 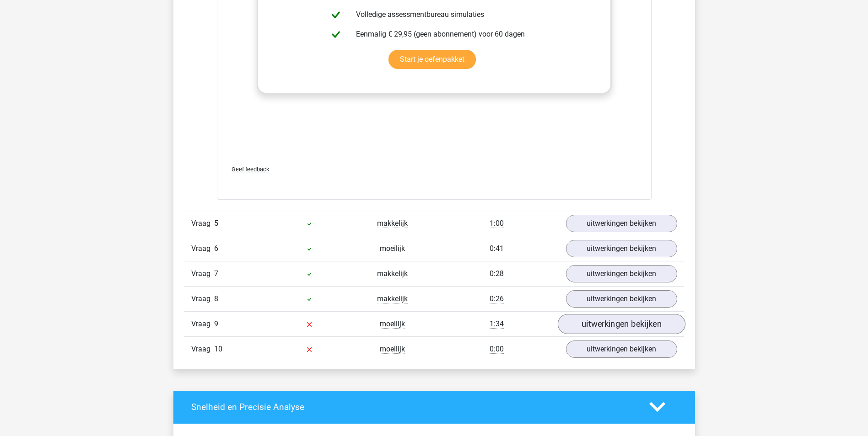 I want to click on span: 0:41, so click(x=496, y=249).